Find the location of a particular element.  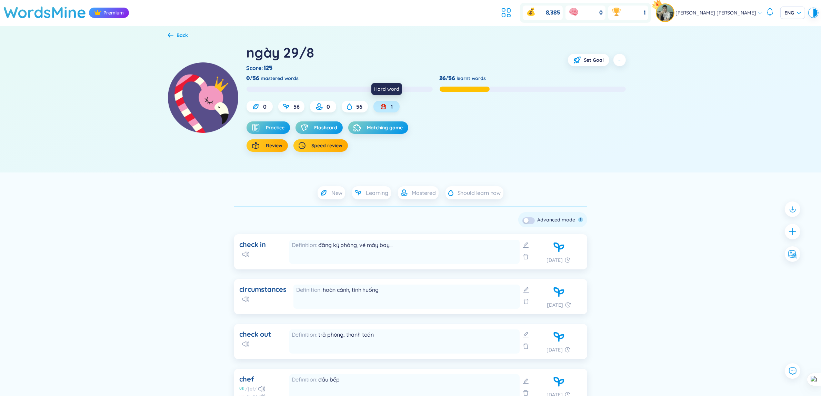

div: Advanced mode is located at coordinates (556, 220).